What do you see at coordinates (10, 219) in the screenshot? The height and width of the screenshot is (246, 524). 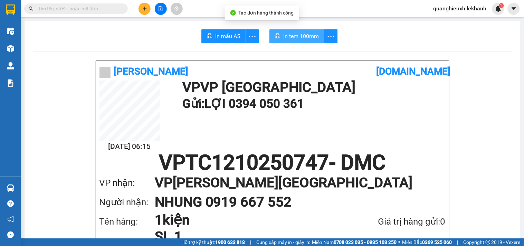 I see `span: notification` at bounding box center [10, 219].